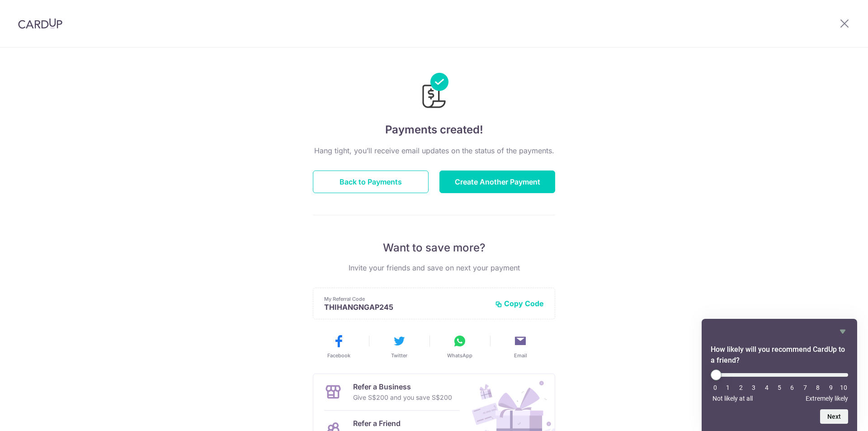 The height and width of the screenshot is (431, 868). I want to click on li: 2, so click(741, 388).